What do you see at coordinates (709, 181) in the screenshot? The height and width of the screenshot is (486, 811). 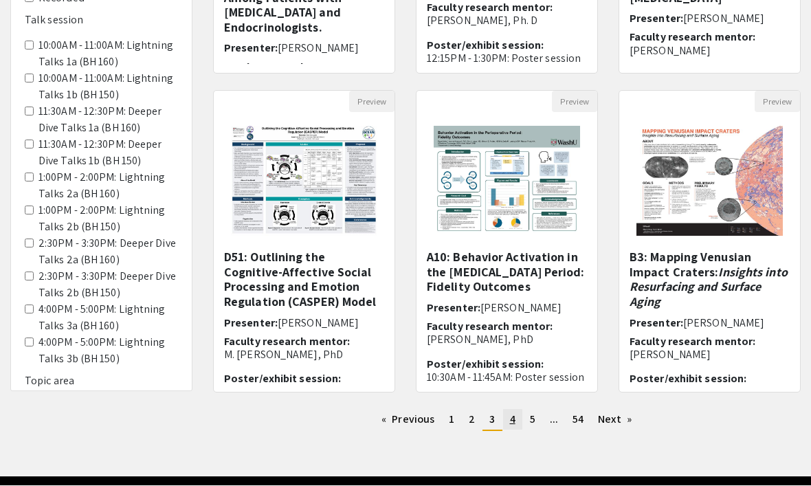 I see `img: <p>B3: Mapping Venusian Impact Craters: <em>Insights into Resurfacing and Surface Aging</em></p>` at bounding box center [709, 181].